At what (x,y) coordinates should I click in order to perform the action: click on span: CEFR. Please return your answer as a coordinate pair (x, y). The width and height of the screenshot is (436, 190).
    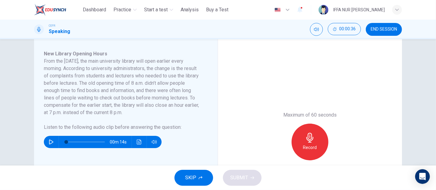
    Looking at the image, I should click on (52, 26).